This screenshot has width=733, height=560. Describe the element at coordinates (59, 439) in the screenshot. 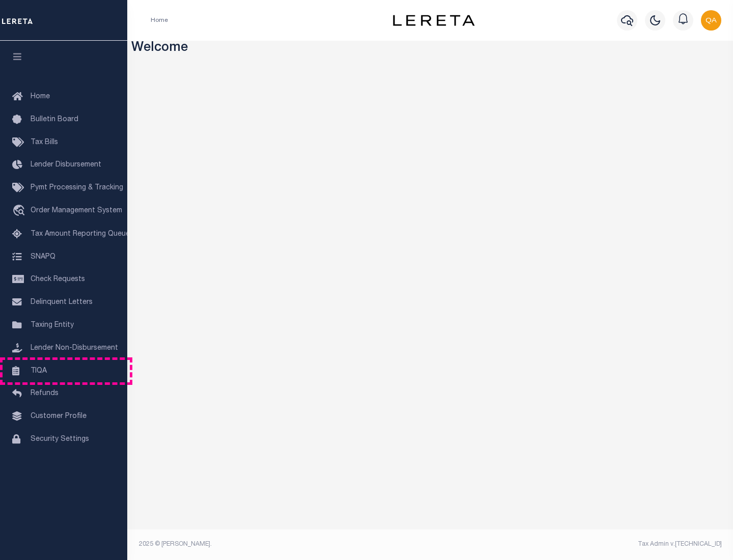

I see `span: Security Settings` at that location.